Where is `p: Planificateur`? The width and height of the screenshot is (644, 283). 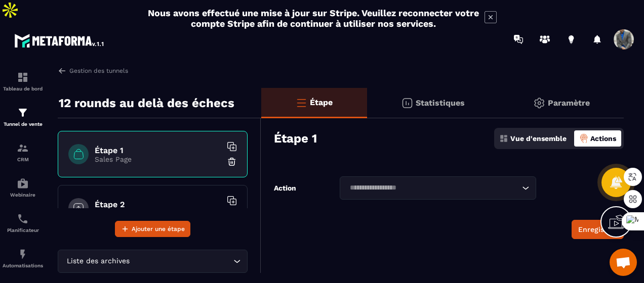
p: Planificateur is located at coordinates (23, 230).